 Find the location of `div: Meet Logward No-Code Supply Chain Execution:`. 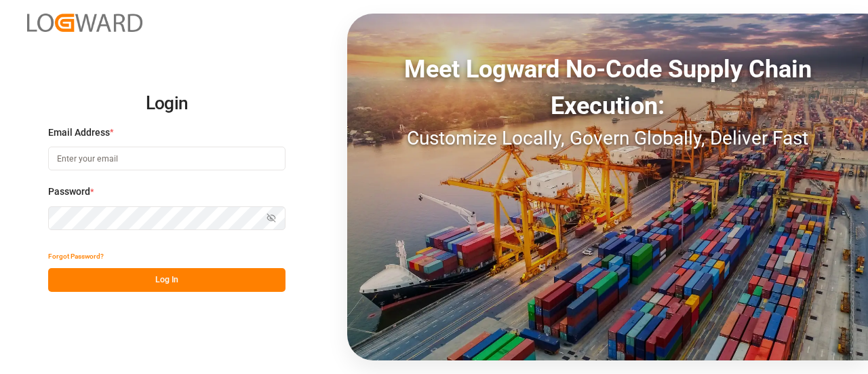

div: Meet Logward No-Code Supply Chain Execution: is located at coordinates (608, 87).